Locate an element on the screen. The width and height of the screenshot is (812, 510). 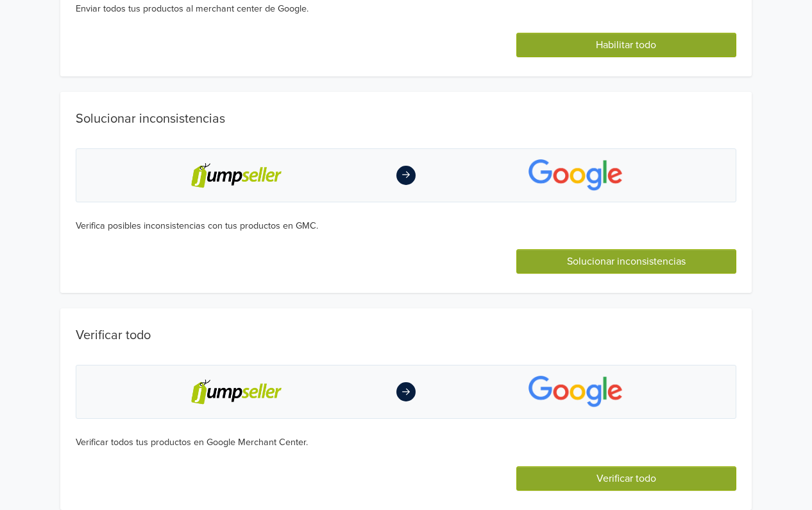
button: Solucionar inconsistencias is located at coordinates (626, 261).